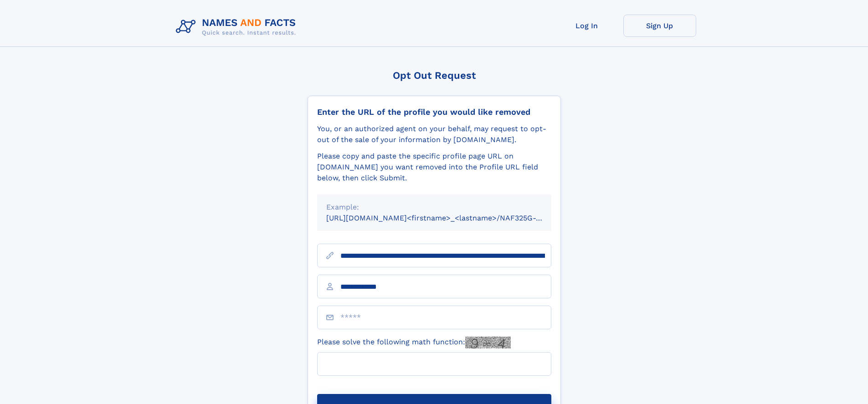 This screenshot has height=404, width=868. Describe the element at coordinates (414, 342) in the screenshot. I see `label: Please solve the following math function:` at that location.